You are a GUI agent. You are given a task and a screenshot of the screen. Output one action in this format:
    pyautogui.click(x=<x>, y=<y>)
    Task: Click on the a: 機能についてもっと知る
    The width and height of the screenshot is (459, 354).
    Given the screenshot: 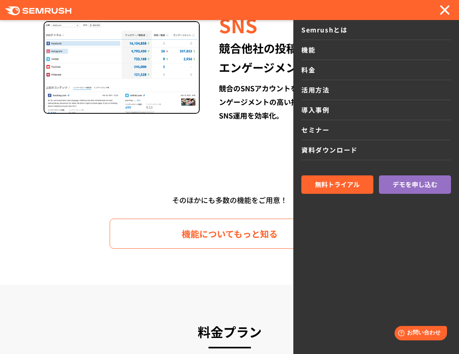 What is the action you would take?
    pyautogui.click(x=230, y=233)
    